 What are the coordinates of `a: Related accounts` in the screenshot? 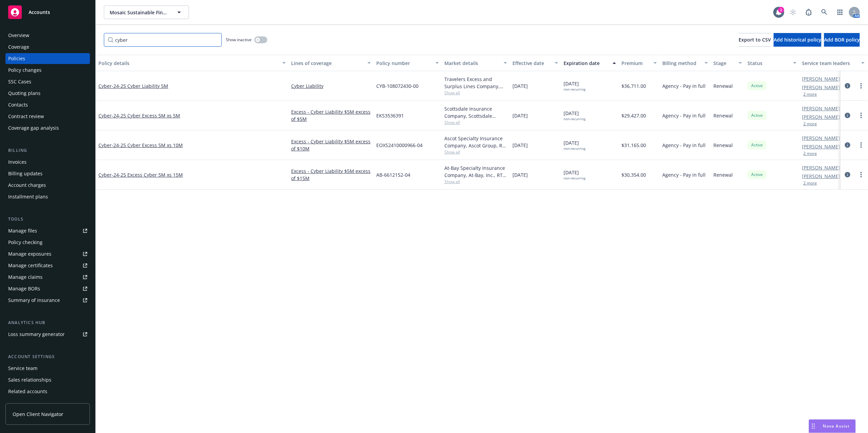 It's located at (48, 391).